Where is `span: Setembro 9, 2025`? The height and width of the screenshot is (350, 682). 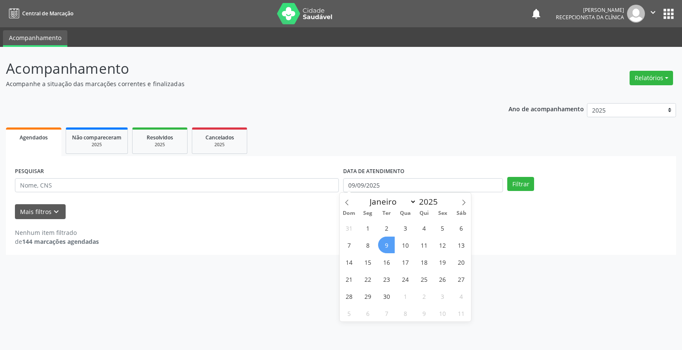
span: Setembro 9, 2025 is located at coordinates (386, 245).